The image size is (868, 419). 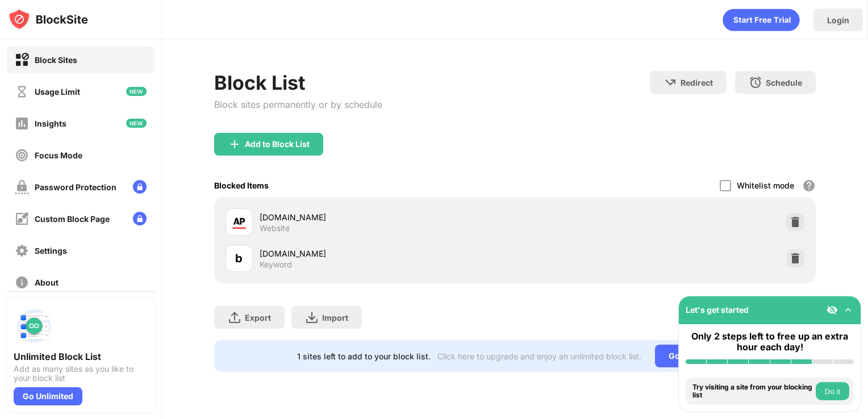 What do you see at coordinates (22, 282) in the screenshot?
I see `img: about-off.svg` at bounding box center [22, 282].